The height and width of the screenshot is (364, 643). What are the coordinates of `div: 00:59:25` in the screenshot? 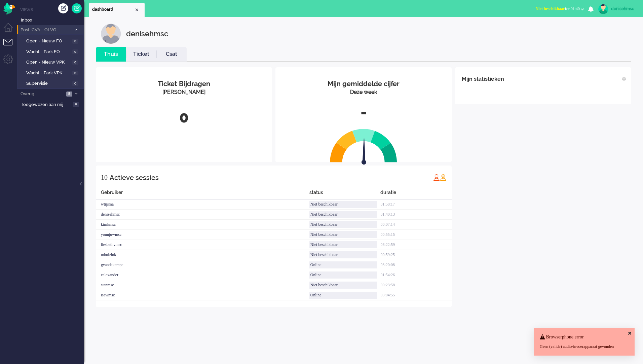 It's located at (416, 255).